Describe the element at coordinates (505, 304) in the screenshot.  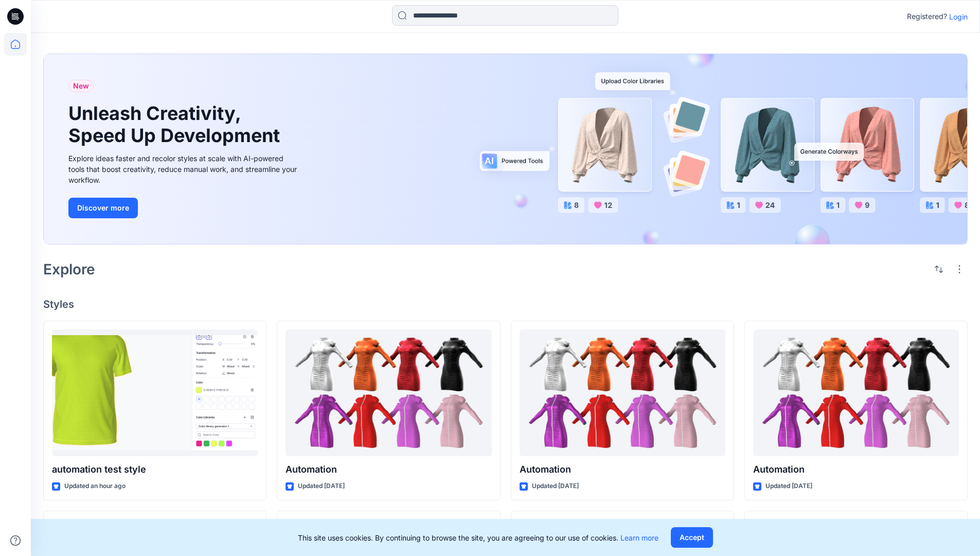
I see `h4: Styles` at that location.